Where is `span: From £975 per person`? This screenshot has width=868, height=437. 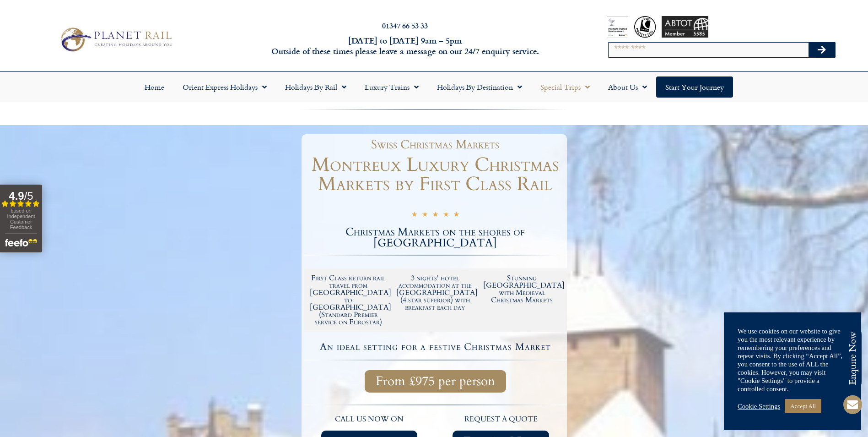 span: From £975 per person is located at coordinates (435, 381).